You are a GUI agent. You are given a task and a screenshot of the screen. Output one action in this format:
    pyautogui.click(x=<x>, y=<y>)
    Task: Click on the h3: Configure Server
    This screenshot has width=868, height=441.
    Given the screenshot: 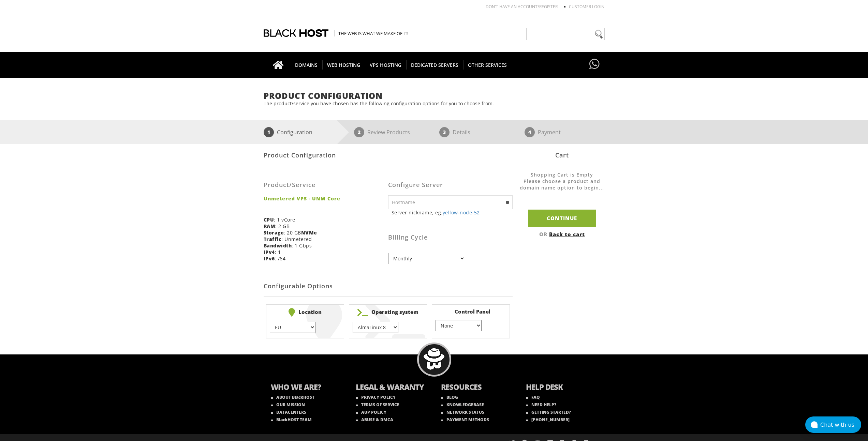 What is the action you would take?
    pyautogui.click(x=450, y=185)
    